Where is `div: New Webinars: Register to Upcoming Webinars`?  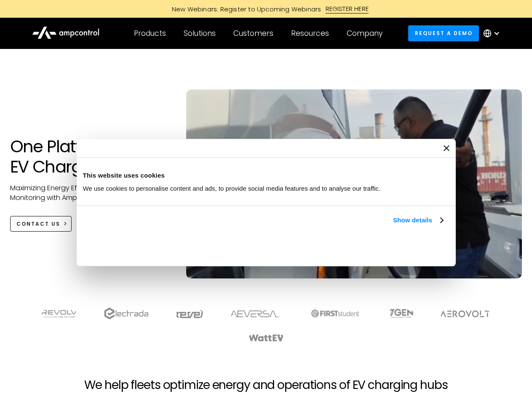
div: New Webinars: Register to Upcoming Webinars is located at coordinates (244, 9).